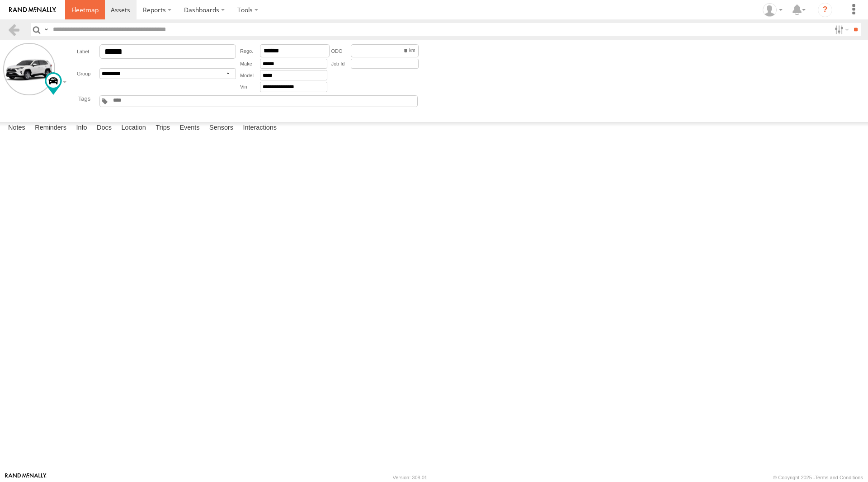  What do you see at coordinates (189, 129) in the screenshot?
I see `label: Events` at bounding box center [189, 129].